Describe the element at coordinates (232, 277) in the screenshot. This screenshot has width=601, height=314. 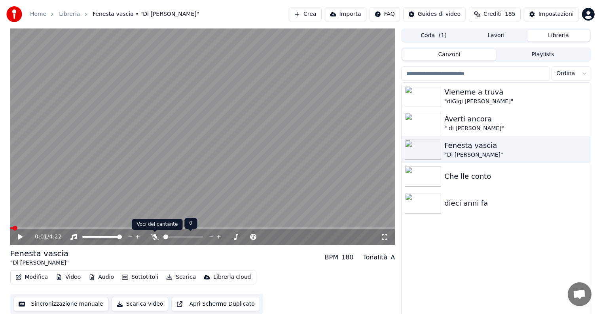
I see `div: Libreria cloud` at that location.